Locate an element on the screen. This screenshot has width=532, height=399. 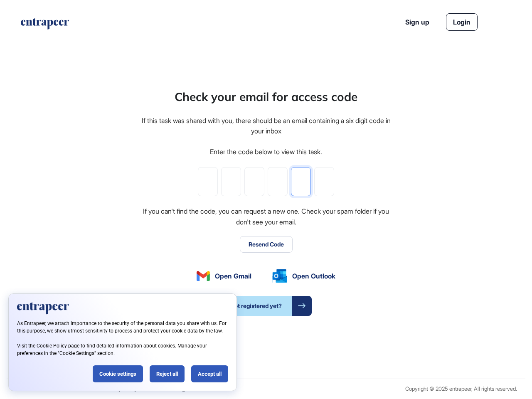
span: Open Outlook is located at coordinates (314, 276).